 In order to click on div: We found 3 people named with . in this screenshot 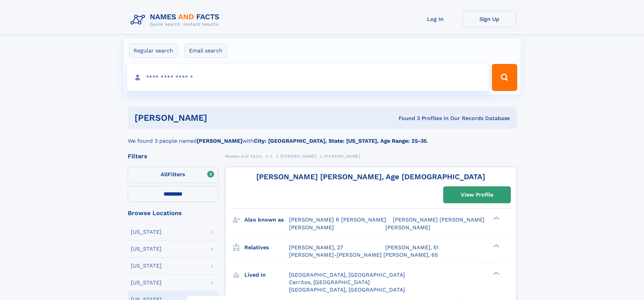, I will do `click(322, 137)`.